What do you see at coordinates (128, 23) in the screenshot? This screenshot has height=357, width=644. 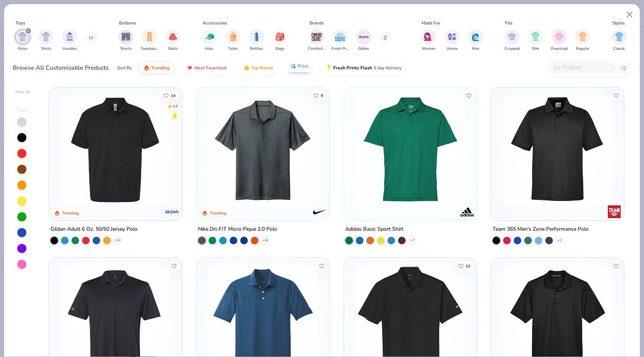 I see `div: Bottoms` at bounding box center [128, 23].